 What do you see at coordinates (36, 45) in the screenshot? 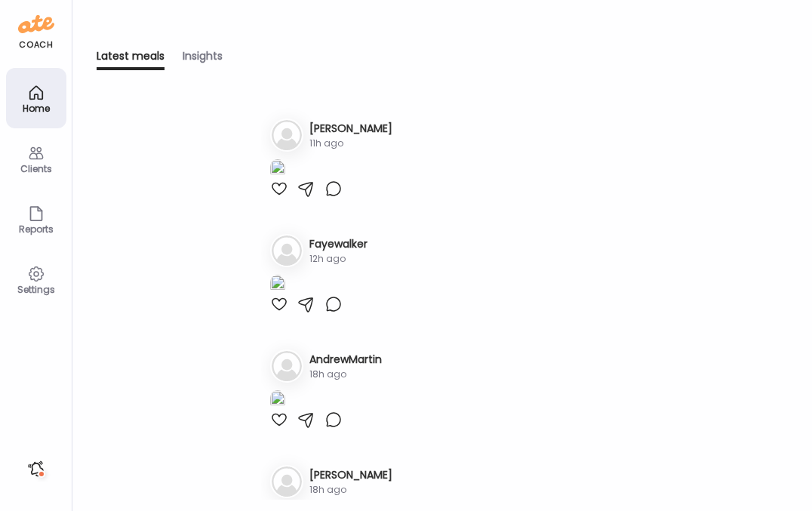
I see `div: coach` at bounding box center [36, 45].